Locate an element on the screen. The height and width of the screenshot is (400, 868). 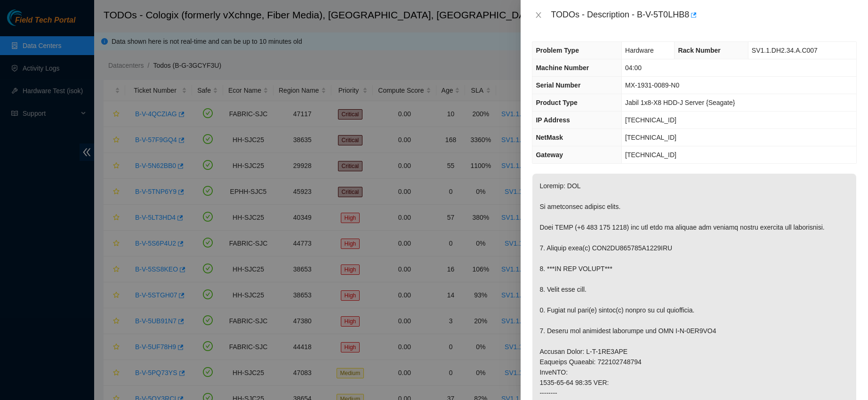
span: Machine Number is located at coordinates (562, 68).